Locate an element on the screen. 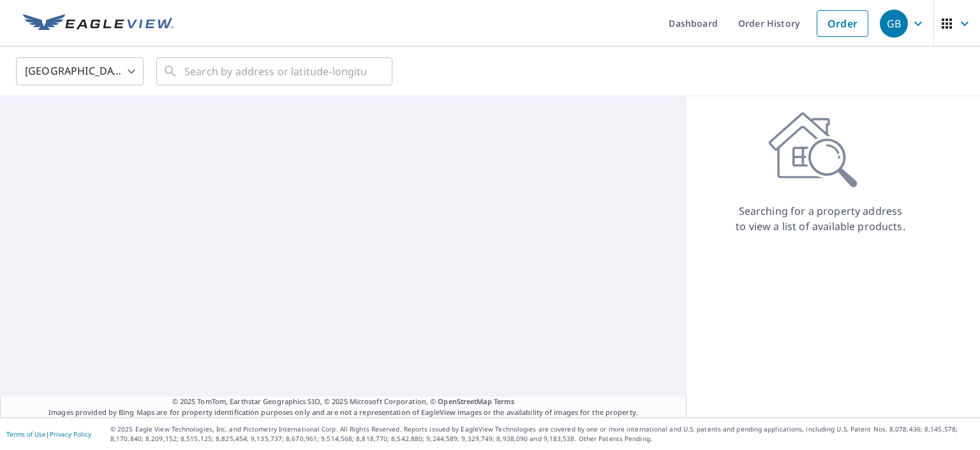 This screenshot has height=450, width=980. p: Searching for a property address to view a list of available products. is located at coordinates (821, 218).